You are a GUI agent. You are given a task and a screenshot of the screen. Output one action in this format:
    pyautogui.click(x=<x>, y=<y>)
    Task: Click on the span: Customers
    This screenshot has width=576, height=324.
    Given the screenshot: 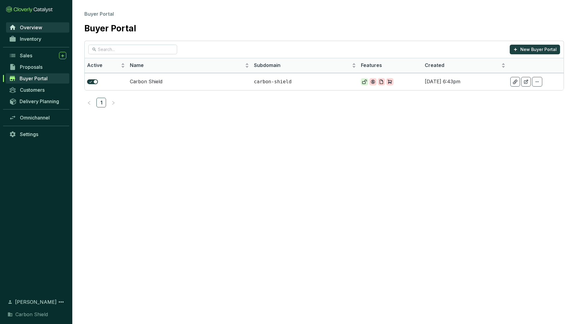 What is the action you would take?
    pyautogui.click(x=32, y=90)
    